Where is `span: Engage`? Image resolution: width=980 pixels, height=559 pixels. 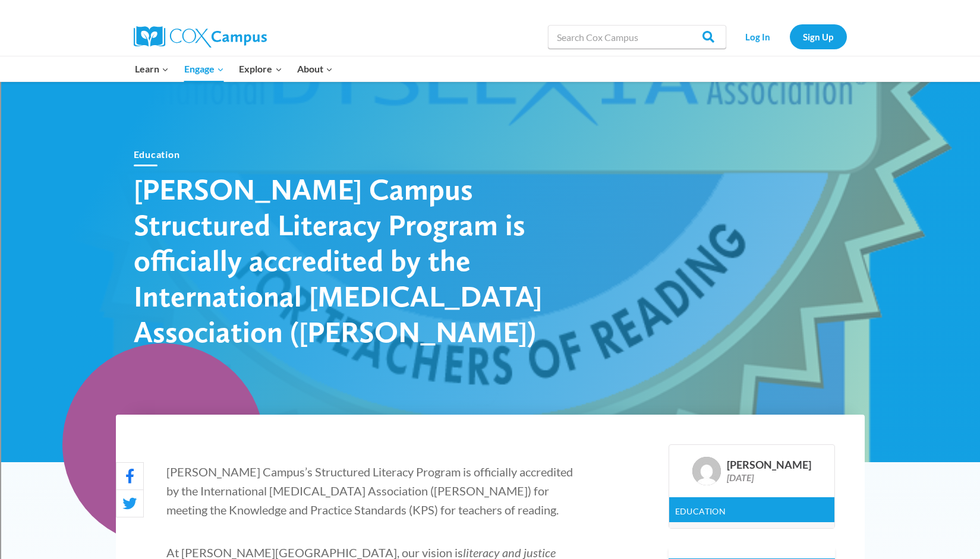
span: Engage is located at coordinates (204, 69).